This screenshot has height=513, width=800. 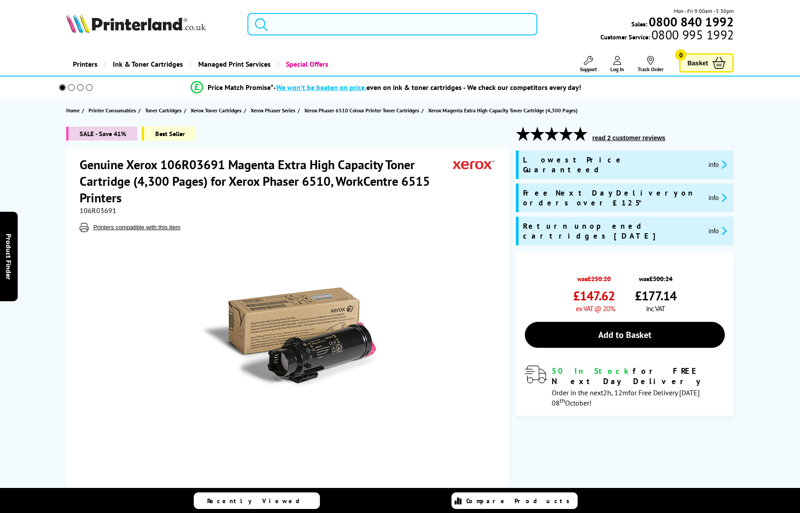 I want to click on strike: £300.24, so click(x=661, y=278).